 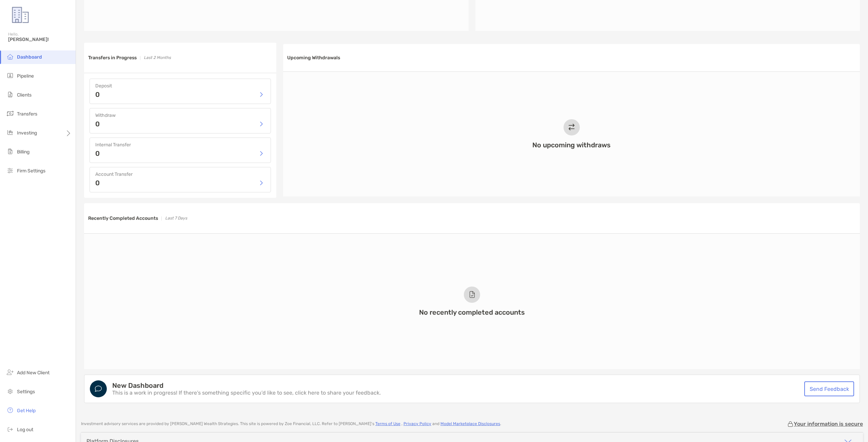 I want to click on img: settings icon, so click(x=10, y=392).